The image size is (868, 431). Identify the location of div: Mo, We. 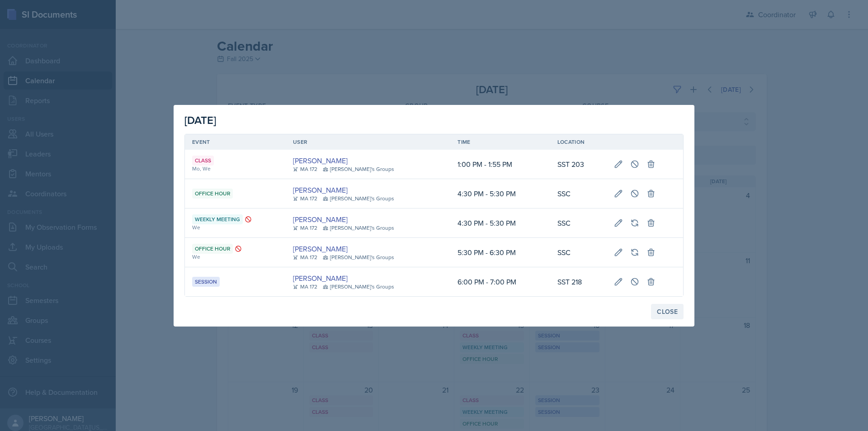
(235, 168).